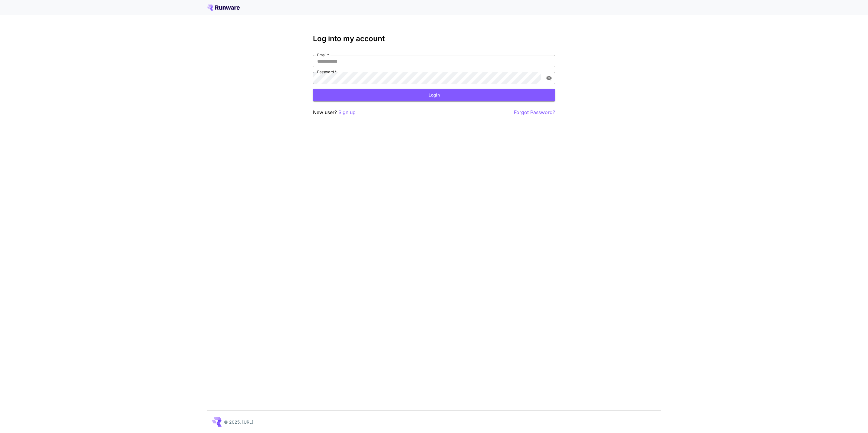 This screenshot has width=868, height=433. Describe the element at coordinates (327, 72) in the screenshot. I see `label: Password` at that location.